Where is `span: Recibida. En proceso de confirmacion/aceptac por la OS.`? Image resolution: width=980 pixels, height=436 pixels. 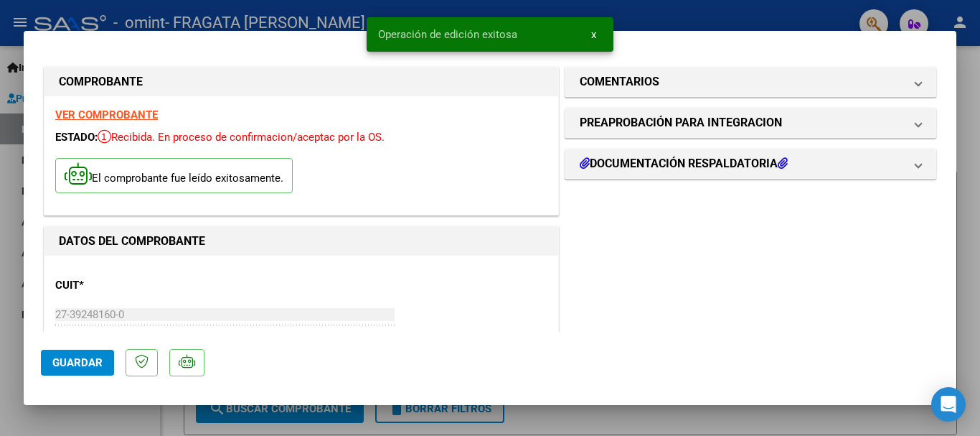 span: Recibida. En proceso de confirmacion/aceptac por la OS. is located at coordinates (241, 137).